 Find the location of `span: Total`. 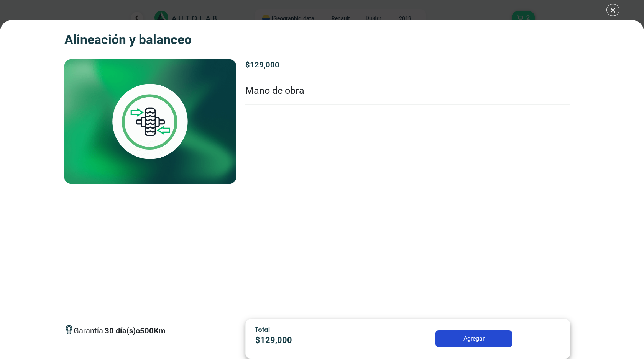

span: Total is located at coordinates (263, 329).